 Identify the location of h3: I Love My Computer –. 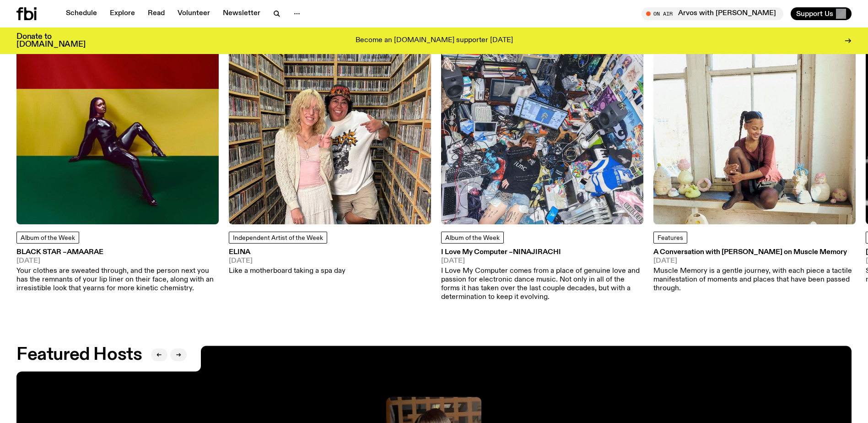
(542, 252).